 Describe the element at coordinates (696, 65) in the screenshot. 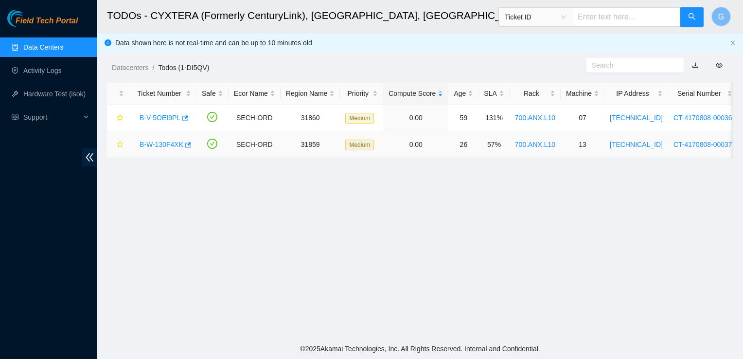

I see `button: download` at that location.